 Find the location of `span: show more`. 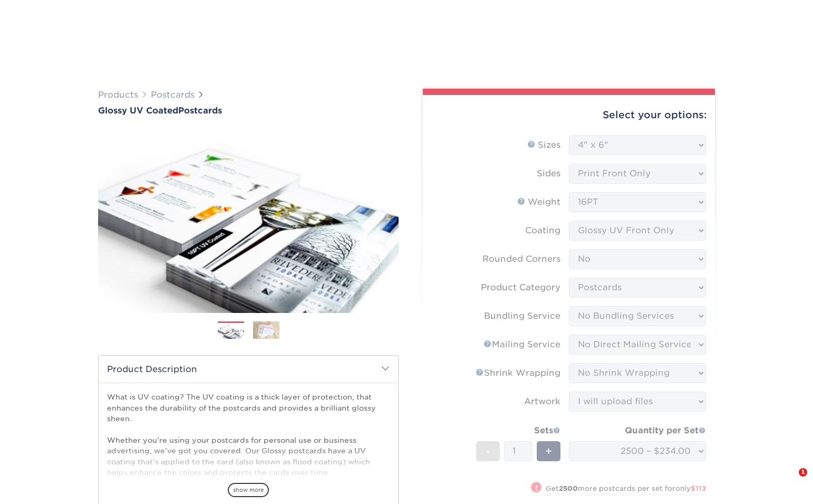

span: show more is located at coordinates (249, 489).